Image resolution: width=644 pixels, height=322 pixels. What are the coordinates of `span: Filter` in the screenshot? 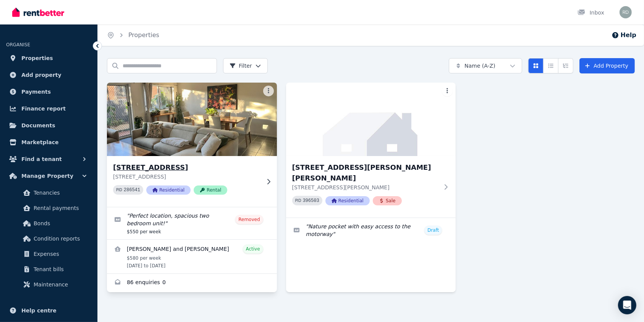 It's located at (241, 66).